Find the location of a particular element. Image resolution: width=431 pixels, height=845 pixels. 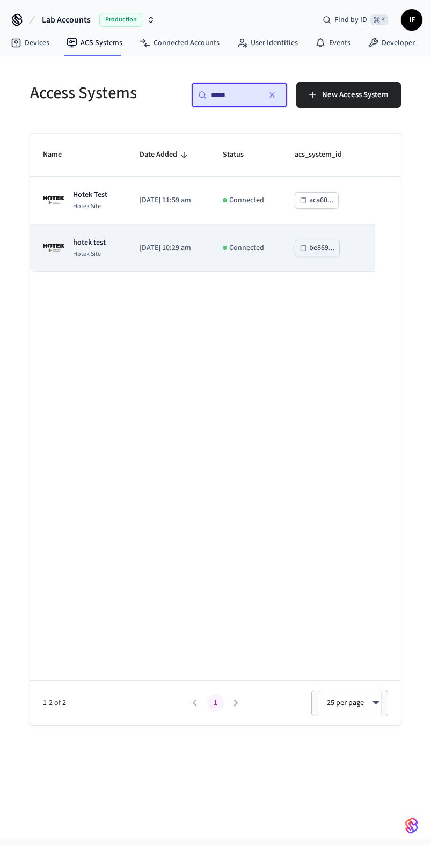

span: ⌘ K is located at coordinates (379, 20).